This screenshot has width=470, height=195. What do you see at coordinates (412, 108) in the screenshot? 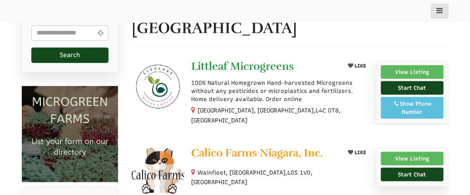
I see `div: Show Phone Number` at bounding box center [412, 108].